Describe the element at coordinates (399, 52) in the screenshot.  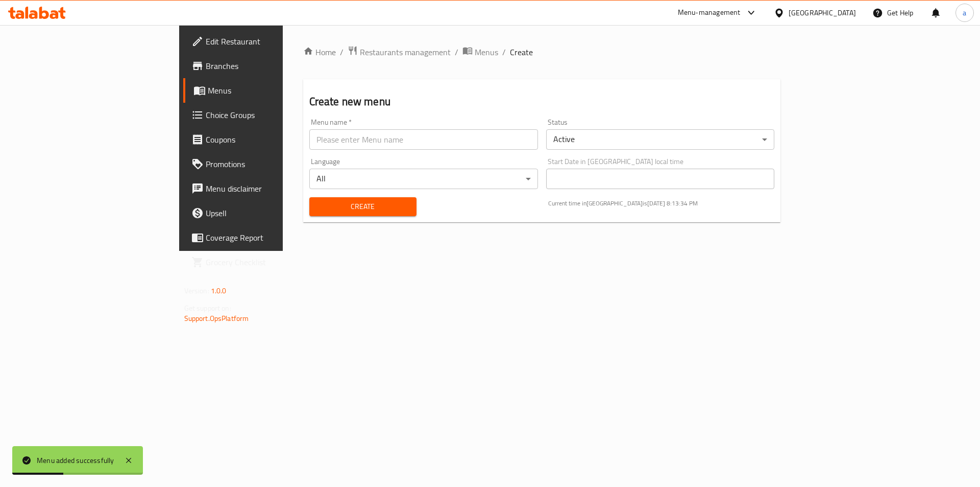
I see `a: Restaurants management` at that location.